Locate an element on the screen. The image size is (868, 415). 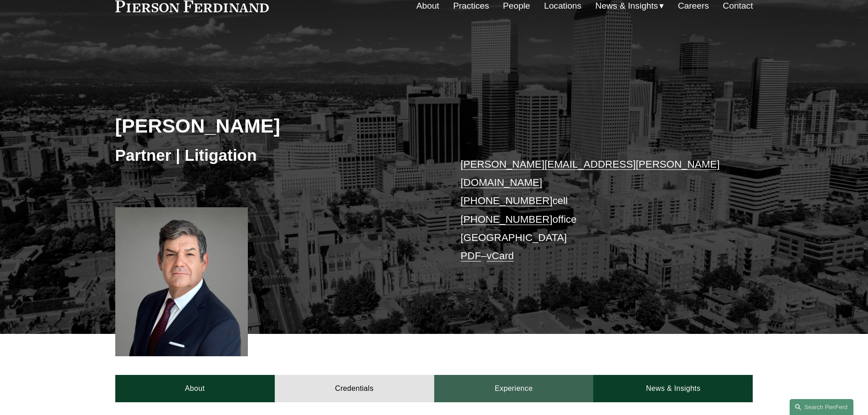
a: PDF is located at coordinates (471, 256).